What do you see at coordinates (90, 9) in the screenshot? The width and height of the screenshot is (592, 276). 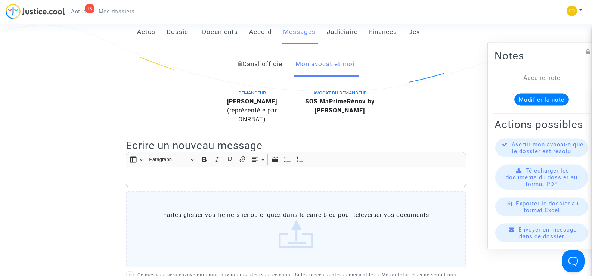 I see `div: 1K` at bounding box center [90, 9].